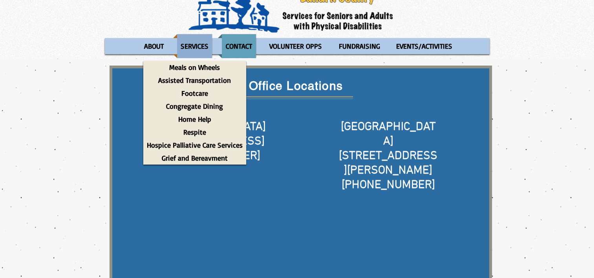 This screenshot has width=594, height=278. Describe the element at coordinates (194, 80) in the screenshot. I see `p: Assisted Transportation` at that location.